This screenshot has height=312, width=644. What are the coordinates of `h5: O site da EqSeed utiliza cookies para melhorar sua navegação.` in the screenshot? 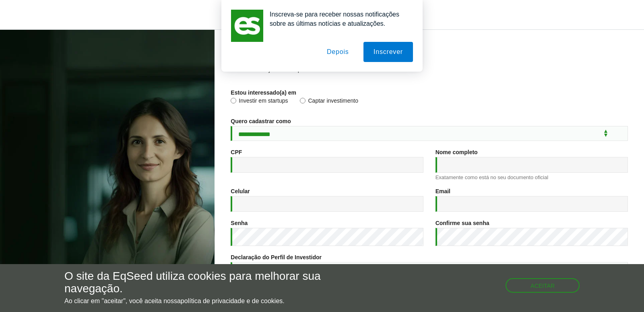 It's located at (219, 283).